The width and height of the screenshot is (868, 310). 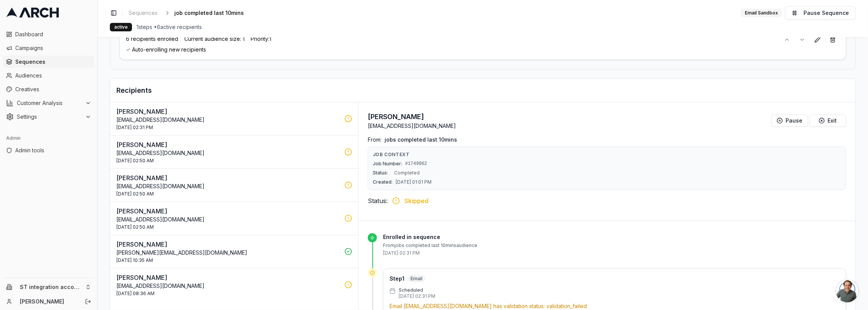 What do you see at coordinates (214, 39) in the screenshot?
I see `span: Current audience size: 1` at bounding box center [214, 39].